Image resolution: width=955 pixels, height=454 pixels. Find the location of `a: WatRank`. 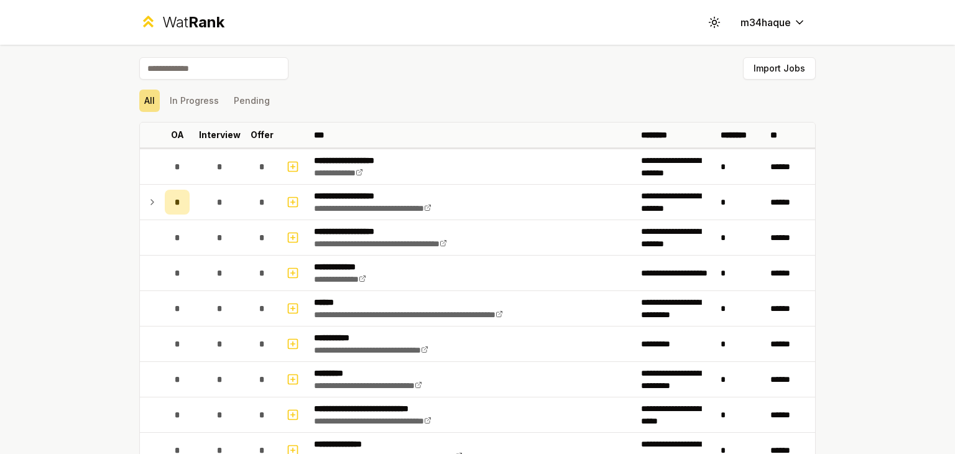

a: WatRank is located at coordinates (182, 22).